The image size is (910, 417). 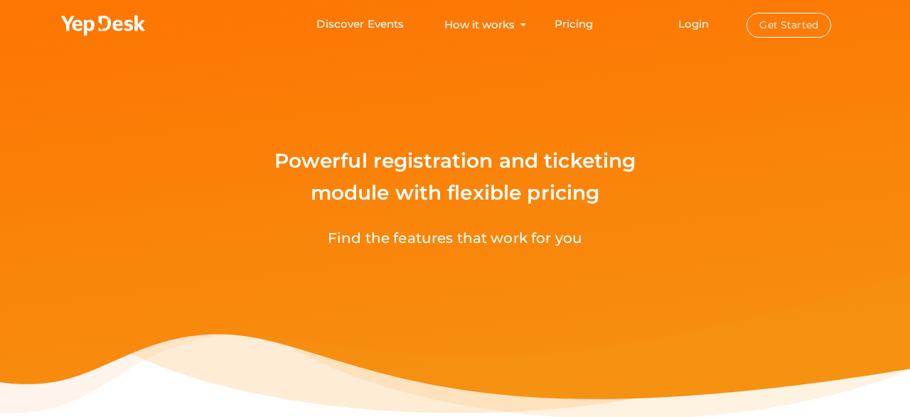 What do you see at coordinates (455, 177) in the screenshot?
I see `div: Powerful registration and ticketing module with flexible pricing` at bounding box center [455, 177].